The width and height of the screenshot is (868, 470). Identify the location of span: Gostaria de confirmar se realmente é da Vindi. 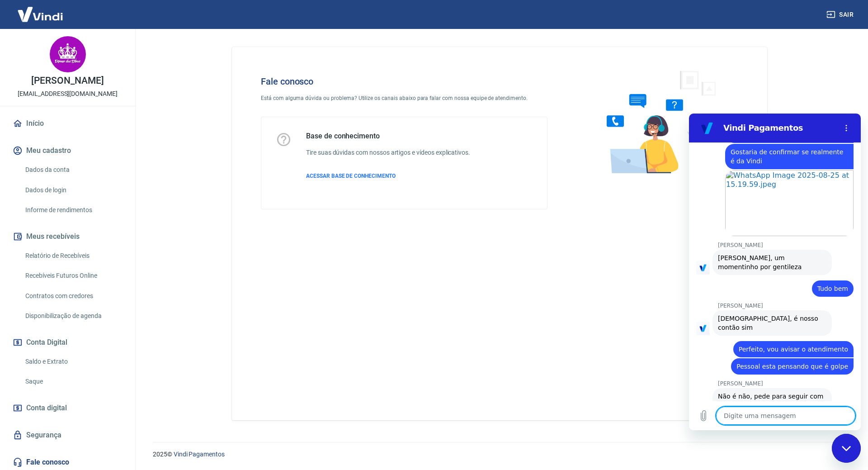
(99, 43).